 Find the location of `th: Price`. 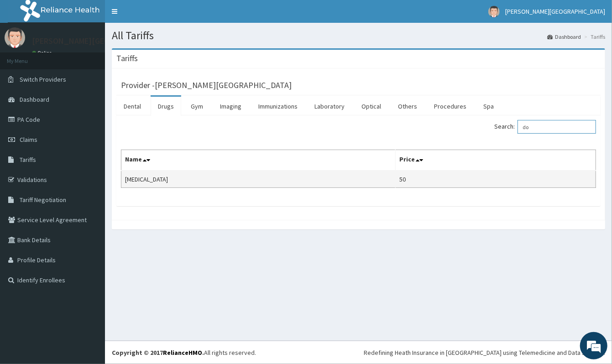

th: Price is located at coordinates (495, 161).